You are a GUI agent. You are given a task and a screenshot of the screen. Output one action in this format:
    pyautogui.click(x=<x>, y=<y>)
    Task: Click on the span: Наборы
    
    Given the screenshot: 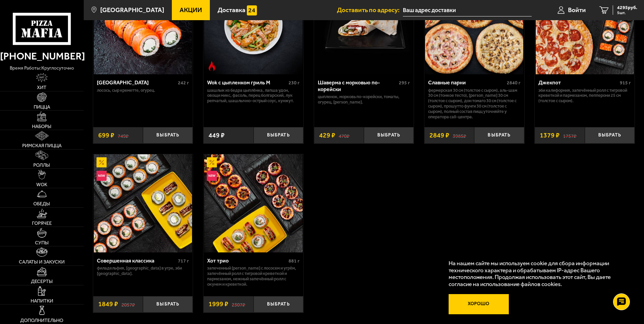 What is the action you would take?
    pyautogui.click(x=42, y=126)
    